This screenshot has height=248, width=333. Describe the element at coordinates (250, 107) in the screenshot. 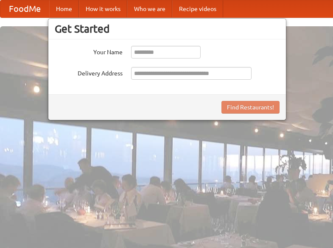

I see `button: Find Restaurants!` at that location.